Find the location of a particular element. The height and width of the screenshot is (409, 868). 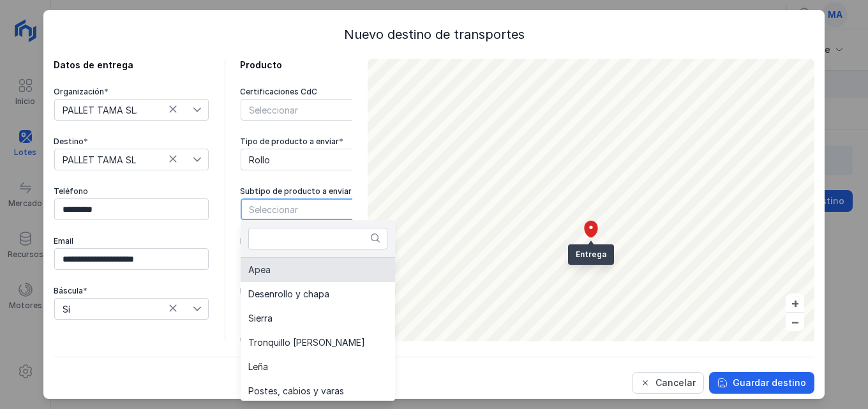

button: Cancelar is located at coordinates (668, 383).